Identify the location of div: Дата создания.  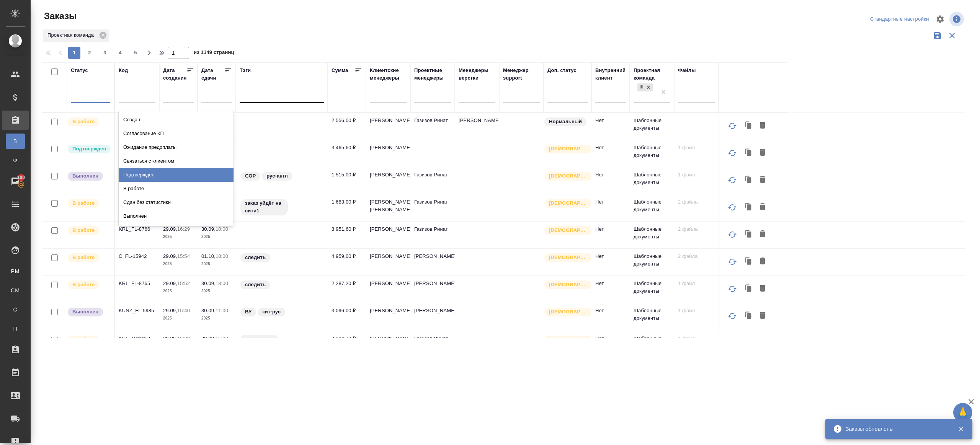
(175, 74).